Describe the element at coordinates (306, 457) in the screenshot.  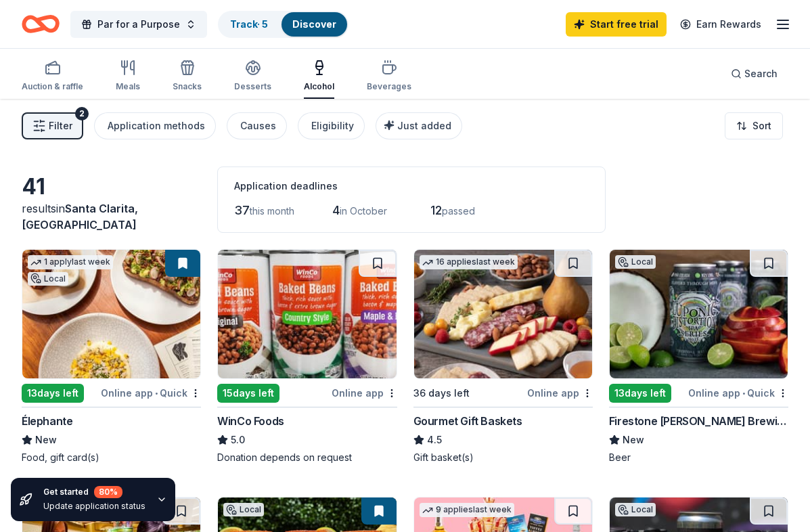
I see `div: Donation depends on request` at that location.